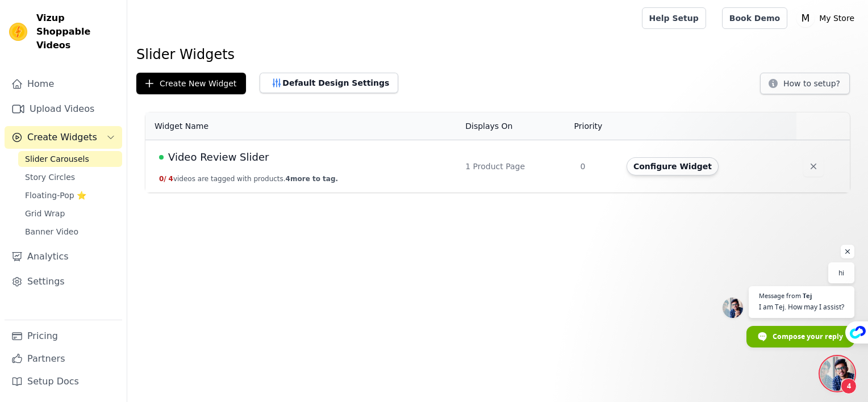 The image size is (868, 402). I want to click on button: Configure Widget, so click(672, 166).